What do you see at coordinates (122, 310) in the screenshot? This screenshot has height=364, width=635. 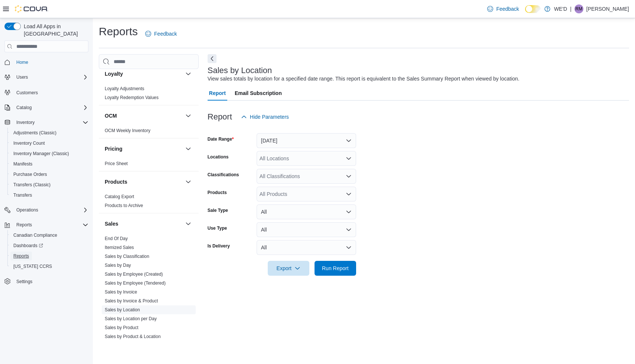 I see `span: Sales by Location` at bounding box center [122, 310].